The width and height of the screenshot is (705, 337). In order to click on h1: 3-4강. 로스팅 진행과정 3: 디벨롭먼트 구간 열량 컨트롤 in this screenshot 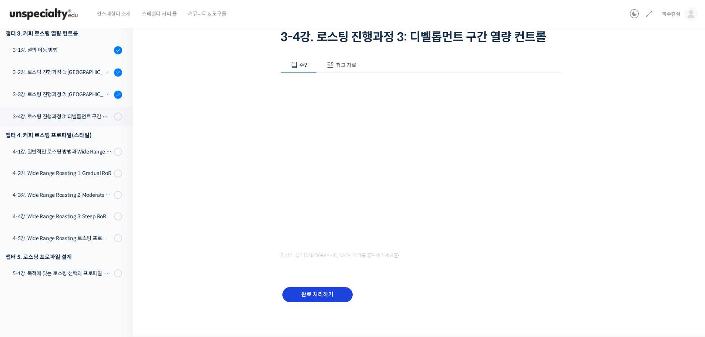, I will do `click(421, 37)`.